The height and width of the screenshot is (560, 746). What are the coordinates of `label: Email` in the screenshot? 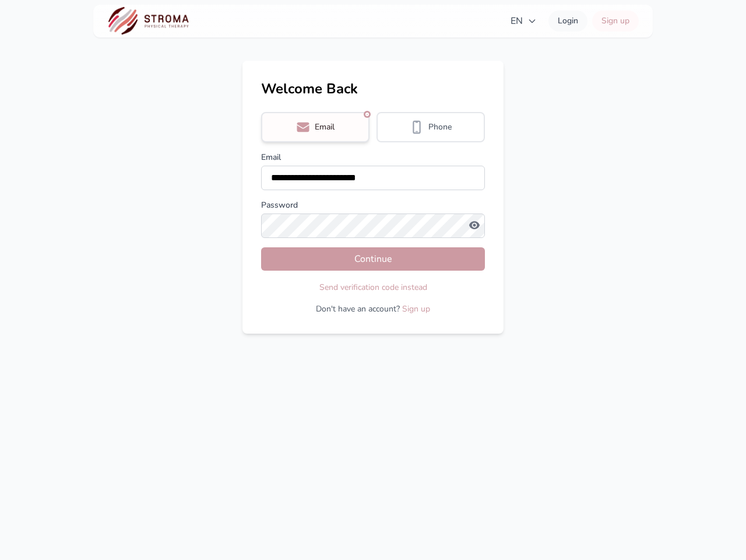 It's located at (373, 157).